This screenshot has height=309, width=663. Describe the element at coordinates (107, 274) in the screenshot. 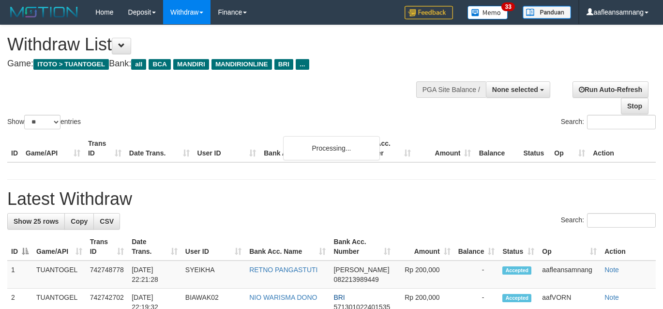

I see `td: 742748778` at that location.